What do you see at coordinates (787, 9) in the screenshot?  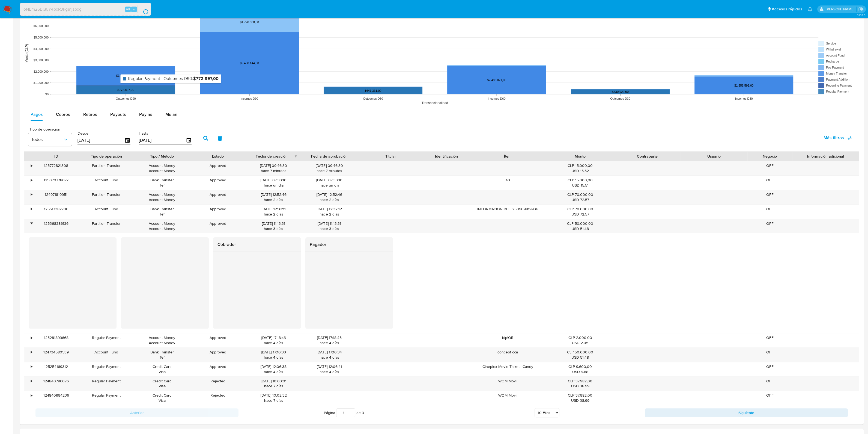 I see `span: Accesos rápidos` at bounding box center [787, 9].